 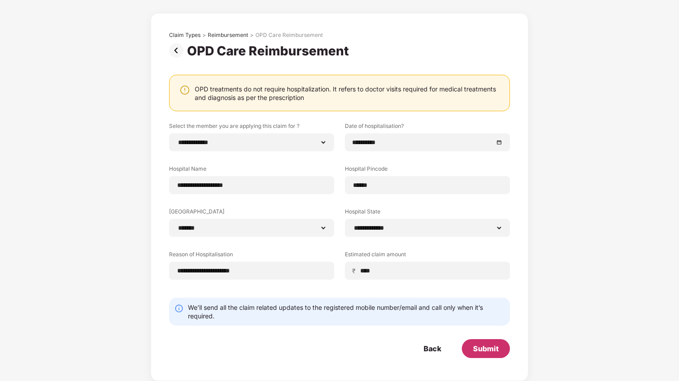 I want to click on label: Date of hospitalisation?, so click(x=427, y=127).